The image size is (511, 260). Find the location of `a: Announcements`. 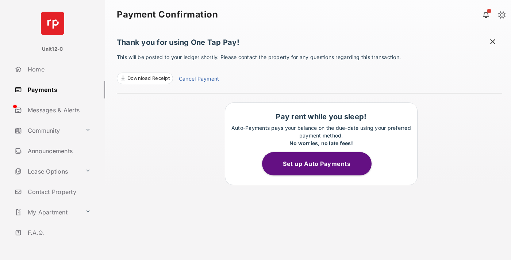

a: Announcements is located at coordinates (58, 151).